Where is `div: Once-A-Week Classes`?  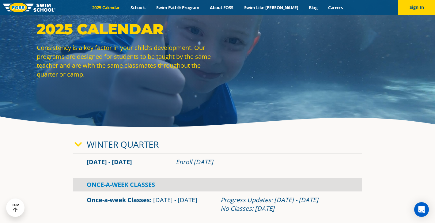
div: Once-A-Week Classes is located at coordinates (217, 185).